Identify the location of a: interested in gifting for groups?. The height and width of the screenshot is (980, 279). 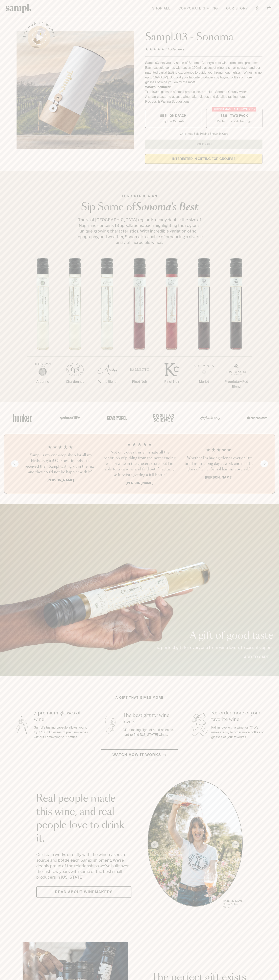
(204, 159).